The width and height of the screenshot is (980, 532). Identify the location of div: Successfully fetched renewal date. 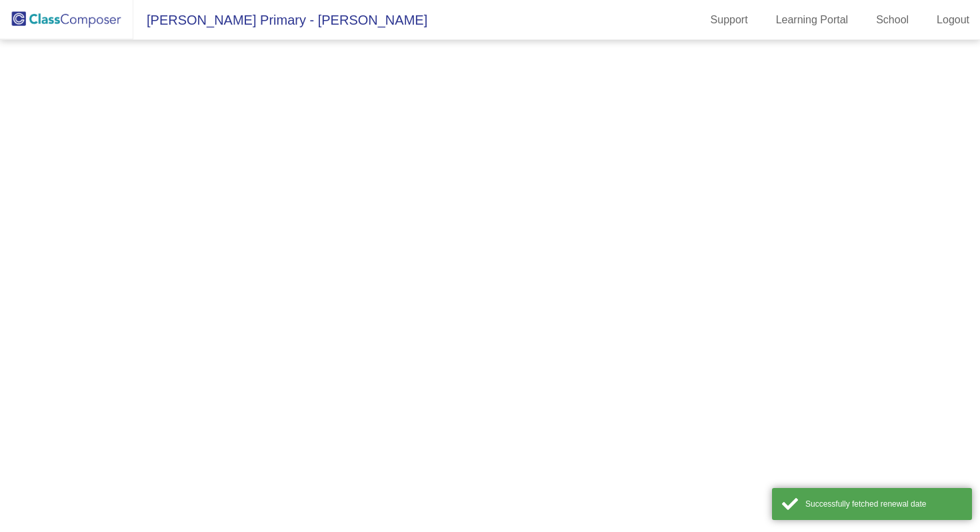
(884, 504).